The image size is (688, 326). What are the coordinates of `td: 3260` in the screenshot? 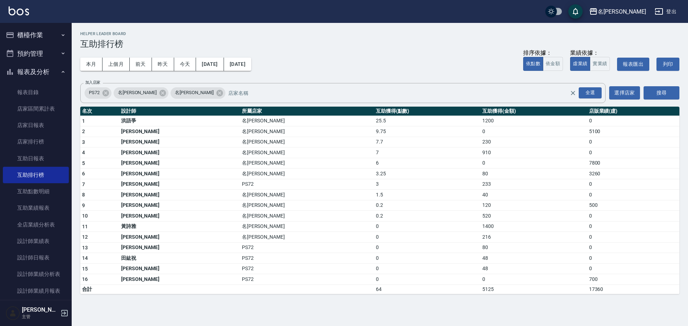 It's located at (633, 174).